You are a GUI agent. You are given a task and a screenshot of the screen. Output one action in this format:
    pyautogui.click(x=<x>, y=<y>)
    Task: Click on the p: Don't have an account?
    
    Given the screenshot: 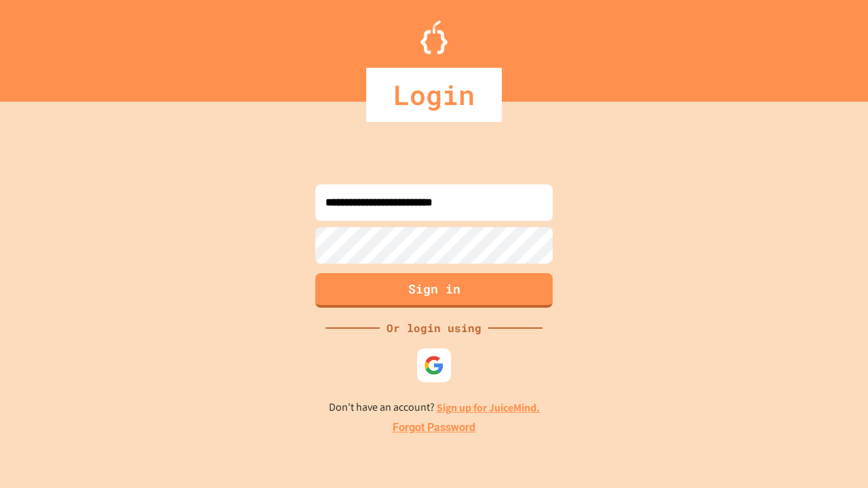 What is the action you would take?
    pyautogui.click(x=434, y=407)
    